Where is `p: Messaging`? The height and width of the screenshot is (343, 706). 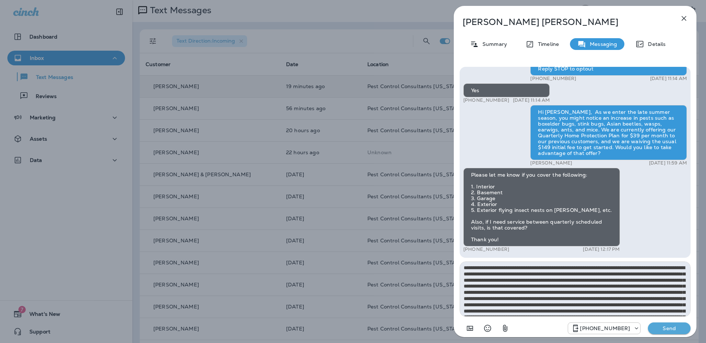
p: Messaging is located at coordinates (602, 44).